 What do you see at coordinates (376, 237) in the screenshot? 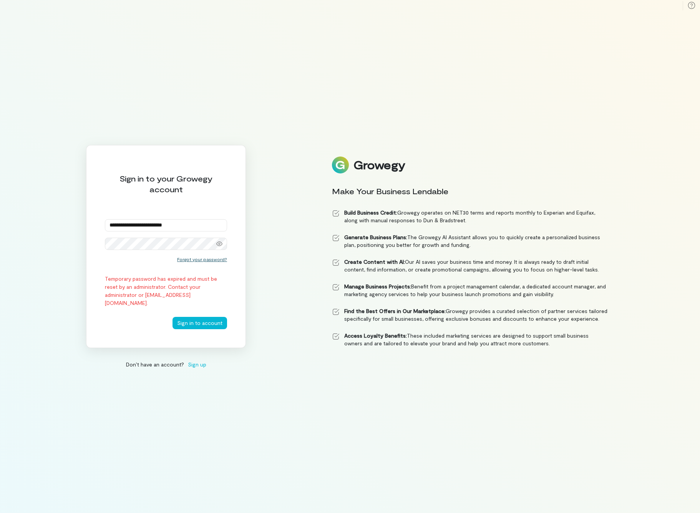
I see `strong: Generate Business Plans:` at bounding box center [376, 237].